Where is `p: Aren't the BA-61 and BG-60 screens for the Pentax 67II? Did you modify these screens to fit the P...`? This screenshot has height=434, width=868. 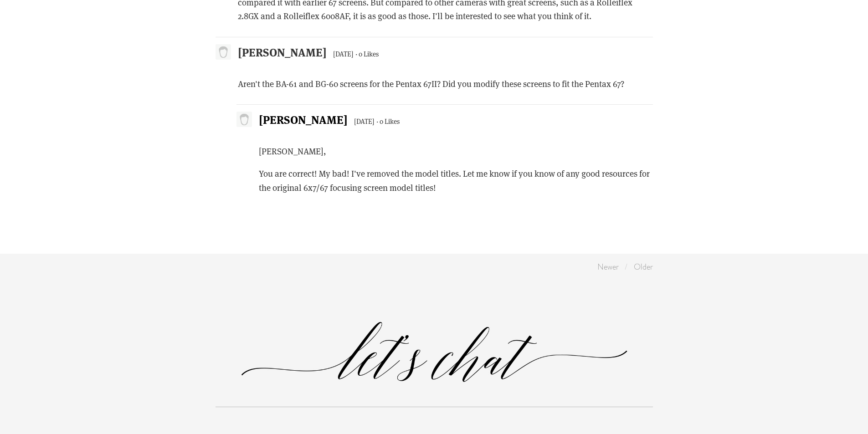
p: Aren't the BA-61 and BG-60 screens for the Pentax 67II? Did you modify these screens to fit the P... is located at coordinates (445, 84).